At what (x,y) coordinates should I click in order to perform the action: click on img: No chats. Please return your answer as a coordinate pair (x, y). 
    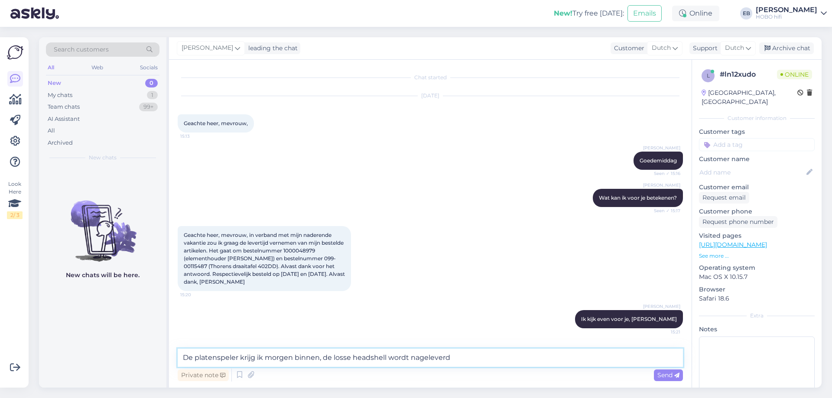
    Looking at the image, I should click on (103, 224).